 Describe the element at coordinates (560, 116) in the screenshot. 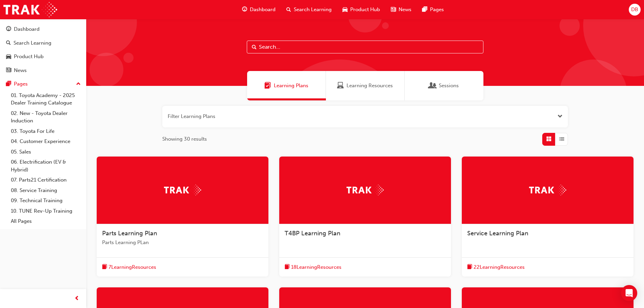

I see `button: Open the filter` at that location.